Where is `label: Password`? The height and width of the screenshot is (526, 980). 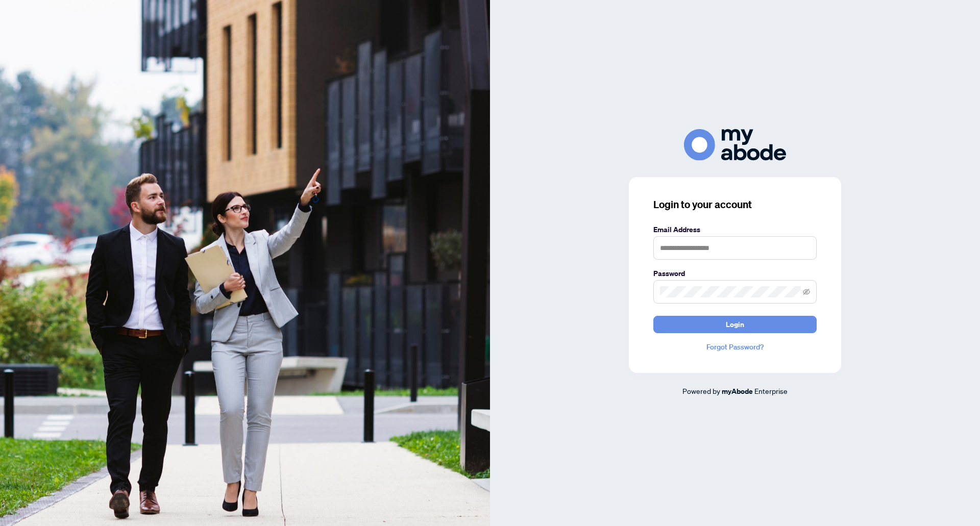 label: Password is located at coordinates (735, 274).